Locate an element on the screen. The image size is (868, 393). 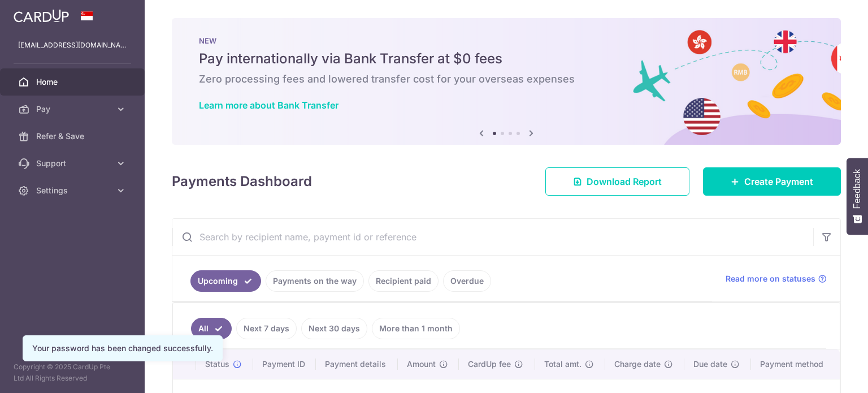
a: Create Payment is located at coordinates (772, 181).